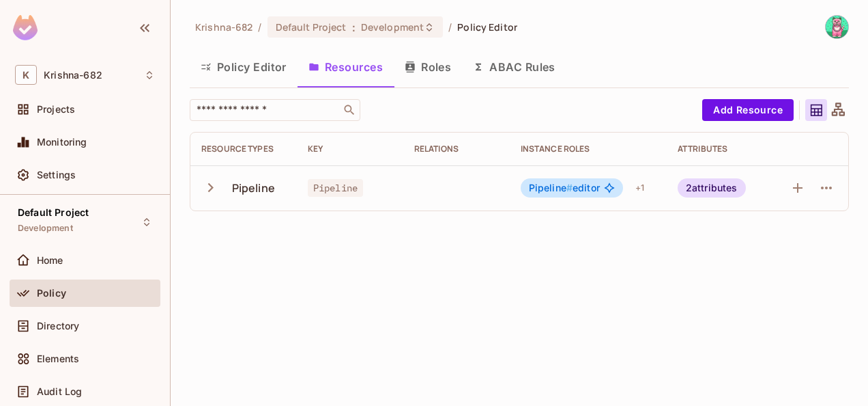  I want to click on div: Key, so click(350, 149).